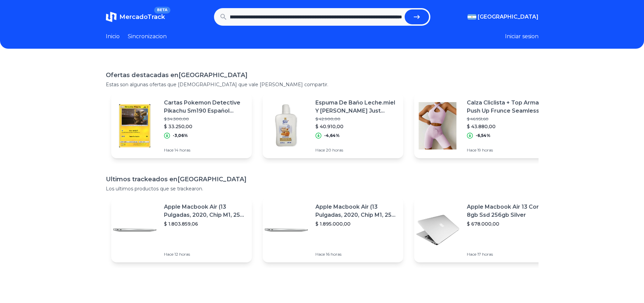 Image resolution: width=644 pixels, height=303 pixels. Describe the element at coordinates (508, 127) in the screenshot. I see `p: $ 43.880,00` at that location.